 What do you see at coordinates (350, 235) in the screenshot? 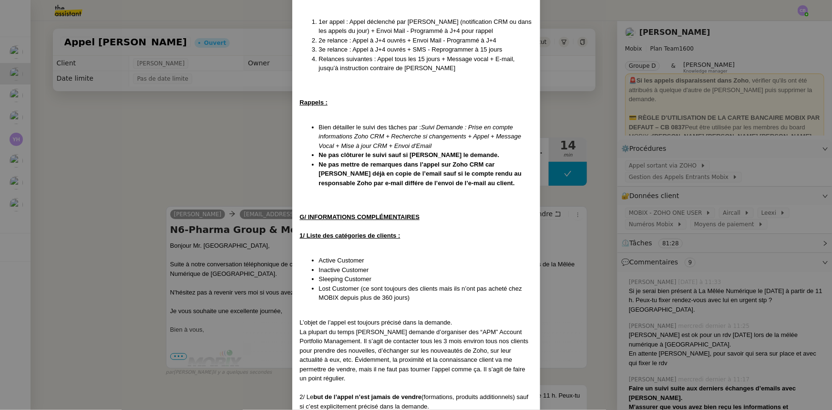
I see `u: 1/ Liste des catégories de clients :` at bounding box center [350, 235].